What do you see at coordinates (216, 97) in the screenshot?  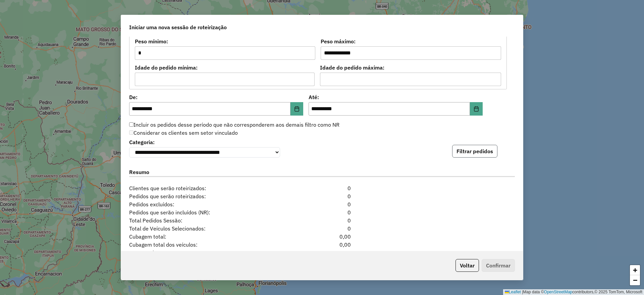 I see `label: De:` at bounding box center [216, 97].